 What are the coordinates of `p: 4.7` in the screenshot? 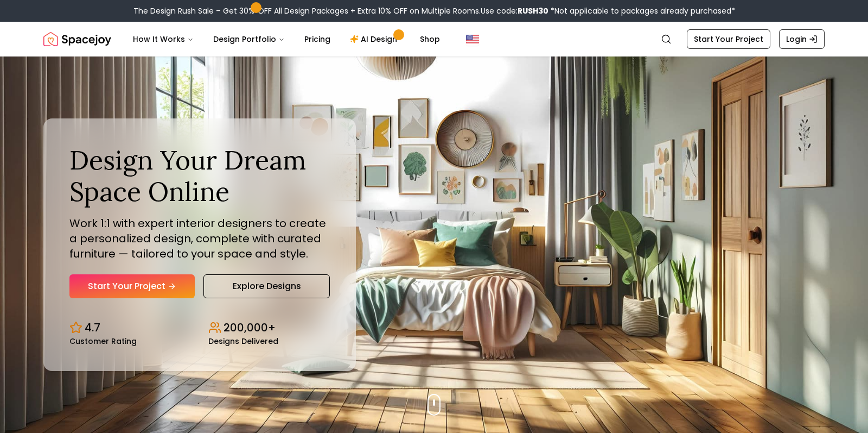 It's located at (92, 328).